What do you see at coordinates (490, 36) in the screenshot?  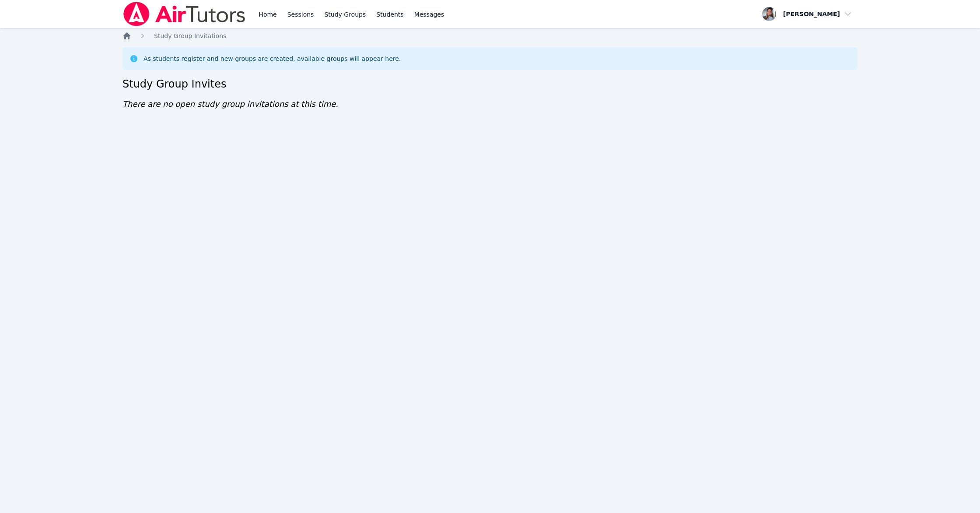 I see `nav: Breadcrumb` at bounding box center [490, 36].